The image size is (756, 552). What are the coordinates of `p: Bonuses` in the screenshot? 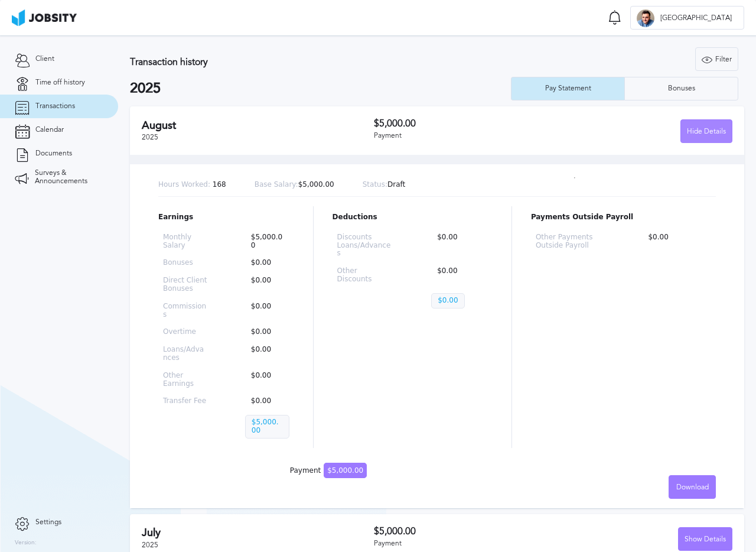 It's located at (185, 263).